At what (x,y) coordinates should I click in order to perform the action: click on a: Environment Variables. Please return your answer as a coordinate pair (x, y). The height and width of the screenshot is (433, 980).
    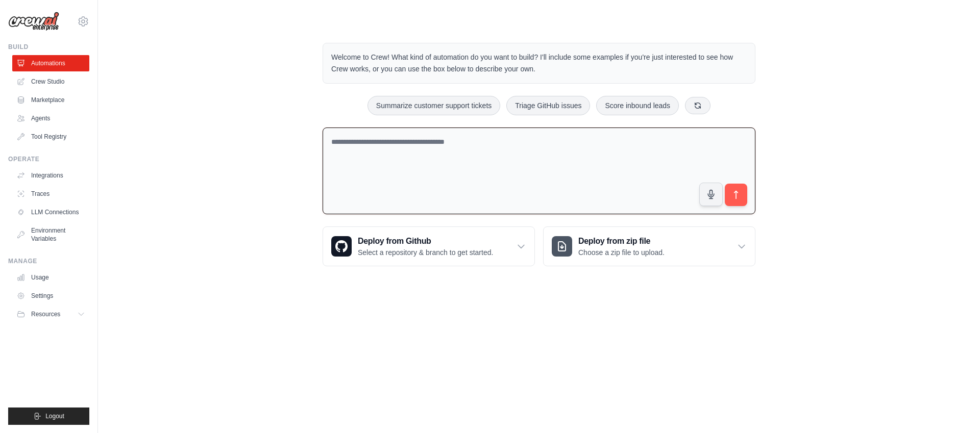
    Looking at the image, I should click on (51, 235).